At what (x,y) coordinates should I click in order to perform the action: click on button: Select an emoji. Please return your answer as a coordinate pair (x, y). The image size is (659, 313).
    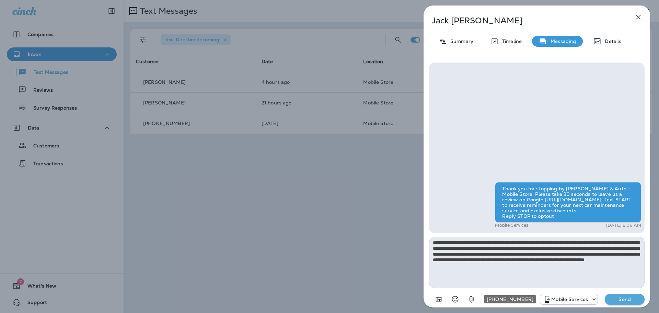
    Looking at the image, I should click on (455, 299).